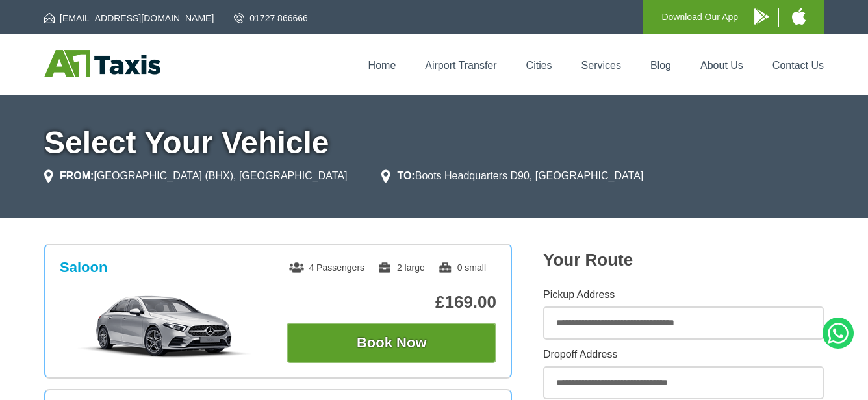 The width and height of the screenshot is (868, 400). Describe the element at coordinates (405, 176) in the screenshot. I see `strong: TO:` at that location.